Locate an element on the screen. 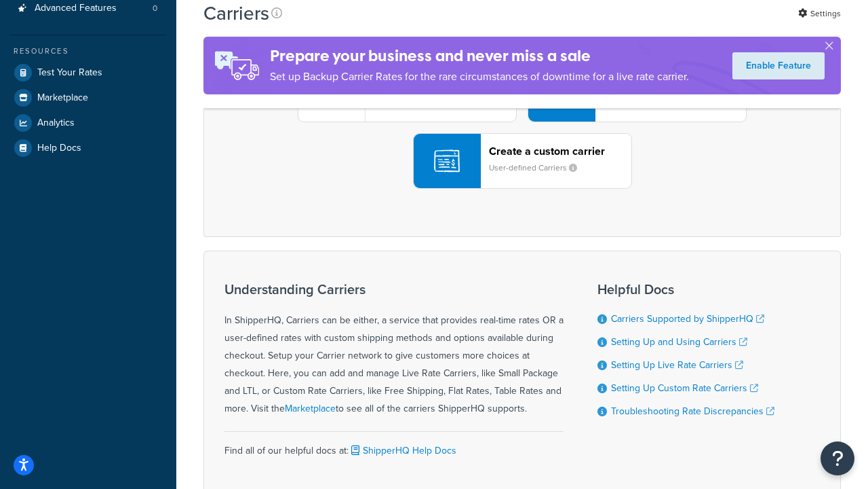 Image resolution: width=868 pixels, height=489 pixels. p: Set up Backup Carrier Rates for the rare circumstances of downtime for a live rate carrier. is located at coordinates (480, 76).